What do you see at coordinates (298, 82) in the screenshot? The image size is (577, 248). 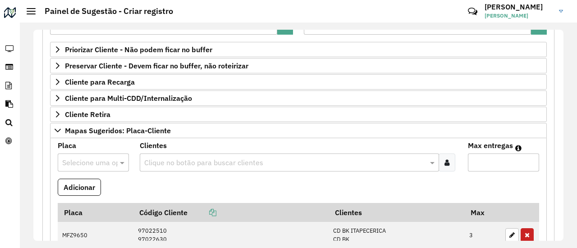 I see `a: Cliente para Recarga` at bounding box center [298, 82].